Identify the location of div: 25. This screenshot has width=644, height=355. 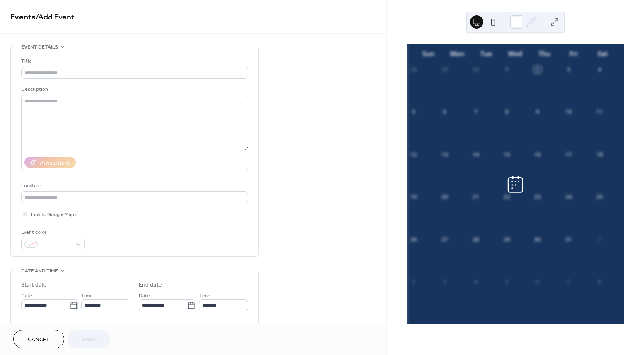
(599, 197).